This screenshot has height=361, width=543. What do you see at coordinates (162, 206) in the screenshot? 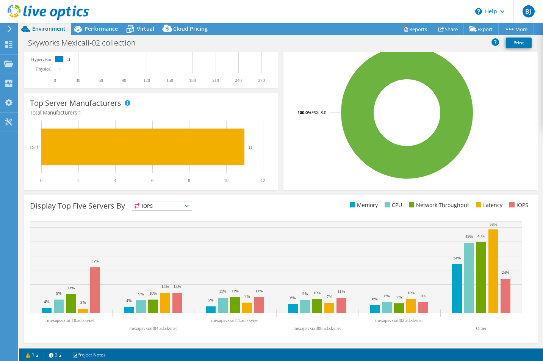
I see `span: IOPS` at bounding box center [162, 206].